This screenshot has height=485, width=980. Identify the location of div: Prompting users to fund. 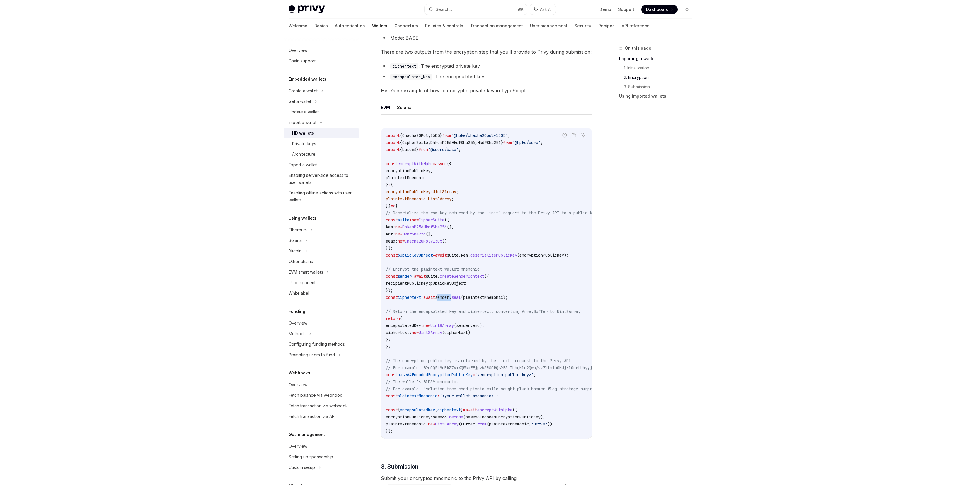
(312, 355).